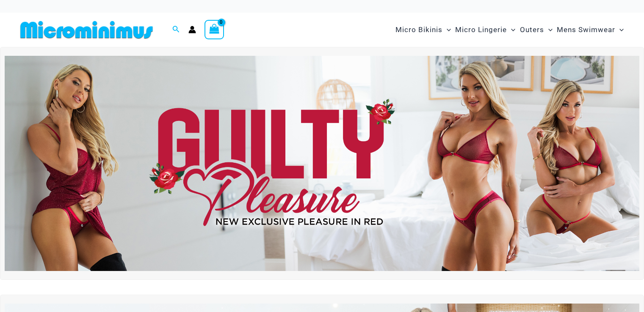  Describe the element at coordinates (423, 30) in the screenshot. I see `a: Micro BikinisMenu ToggleMenu Toggle` at that location.